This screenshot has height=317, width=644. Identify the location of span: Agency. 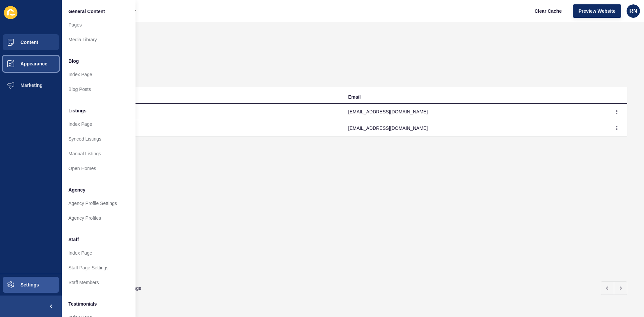
(77, 190).